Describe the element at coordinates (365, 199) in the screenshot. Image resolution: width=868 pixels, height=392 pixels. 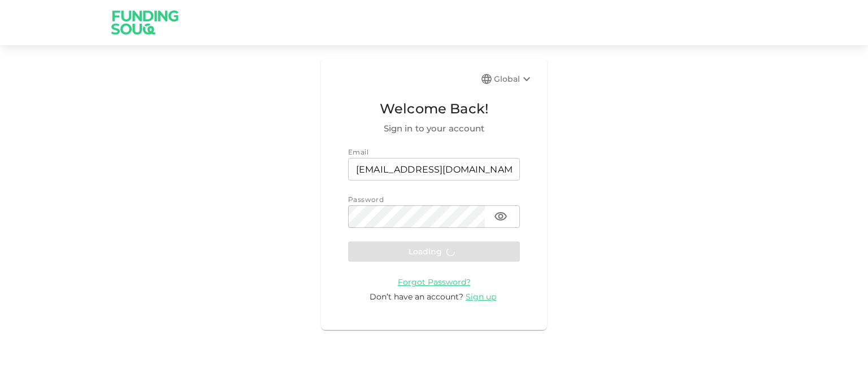
I see `span: Password` at that location.